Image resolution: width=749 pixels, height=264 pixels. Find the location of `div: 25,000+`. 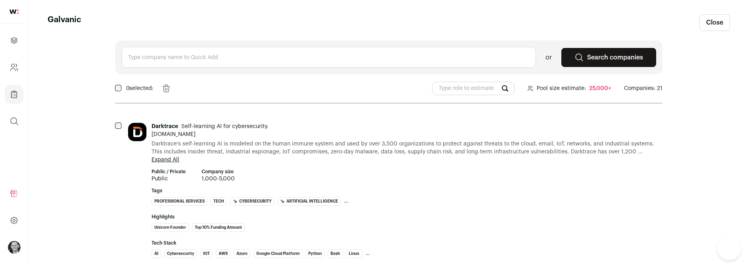

div: 25,000+ is located at coordinates (600, 88).